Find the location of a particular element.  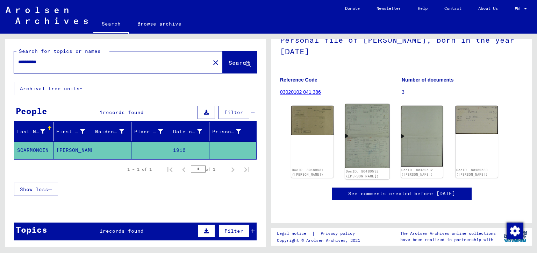

button: Clear is located at coordinates (216, 62).